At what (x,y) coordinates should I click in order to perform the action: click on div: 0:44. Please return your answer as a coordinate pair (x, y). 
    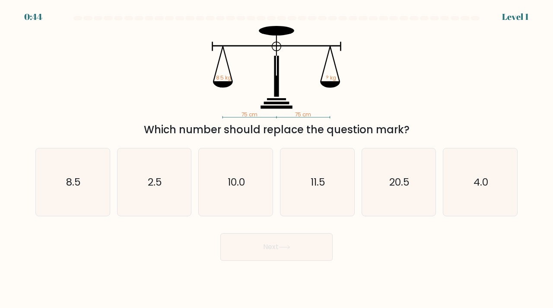
    Looking at the image, I should click on (33, 17).